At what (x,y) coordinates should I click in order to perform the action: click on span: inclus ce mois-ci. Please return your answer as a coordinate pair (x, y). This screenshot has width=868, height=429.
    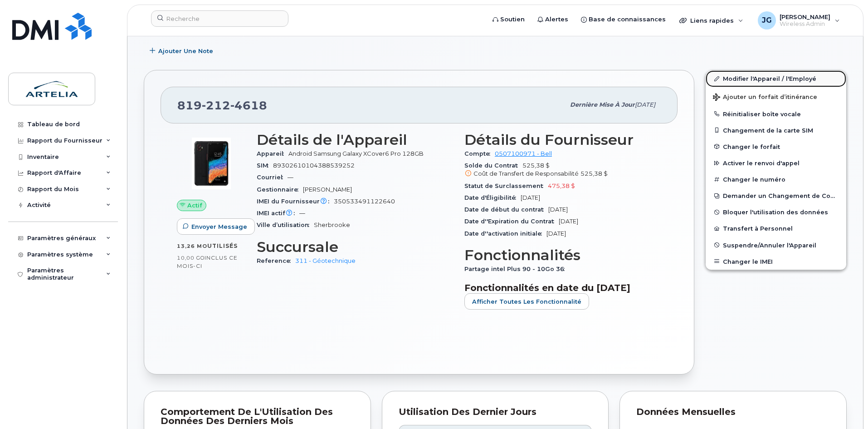
    Looking at the image, I should click on (207, 261).